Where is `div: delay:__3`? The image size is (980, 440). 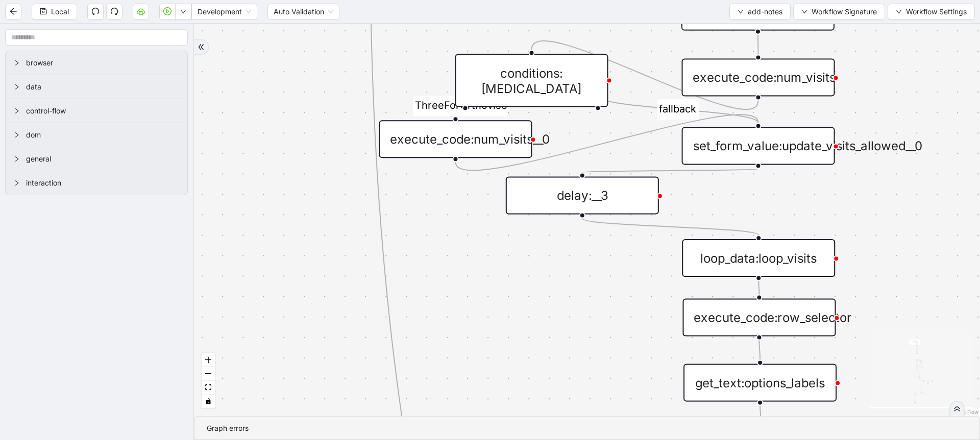 div: delay:__3 is located at coordinates (582, 195).